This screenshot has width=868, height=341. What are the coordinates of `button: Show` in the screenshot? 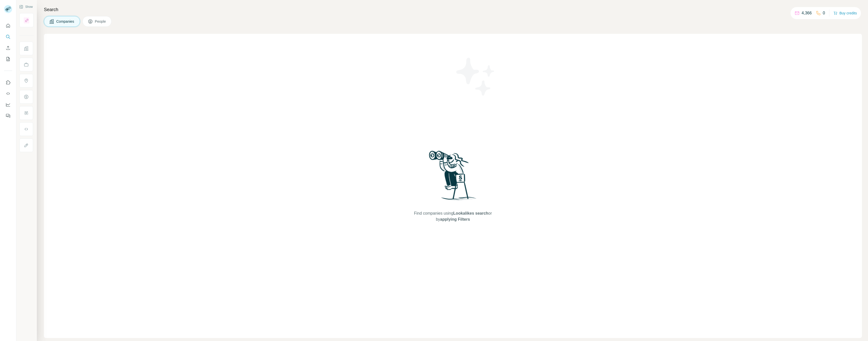 It's located at (26, 7).